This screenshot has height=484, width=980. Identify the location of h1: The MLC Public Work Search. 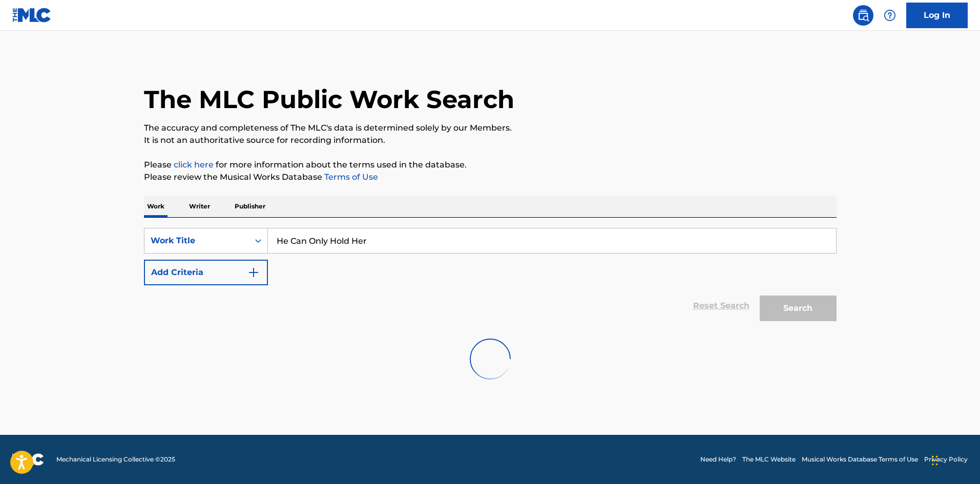
(329, 99).